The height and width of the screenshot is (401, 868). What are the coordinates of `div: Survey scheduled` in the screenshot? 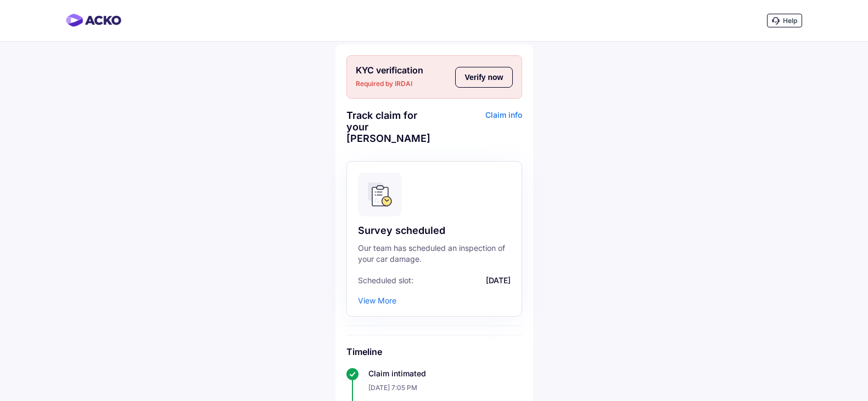 It's located at (434, 231).